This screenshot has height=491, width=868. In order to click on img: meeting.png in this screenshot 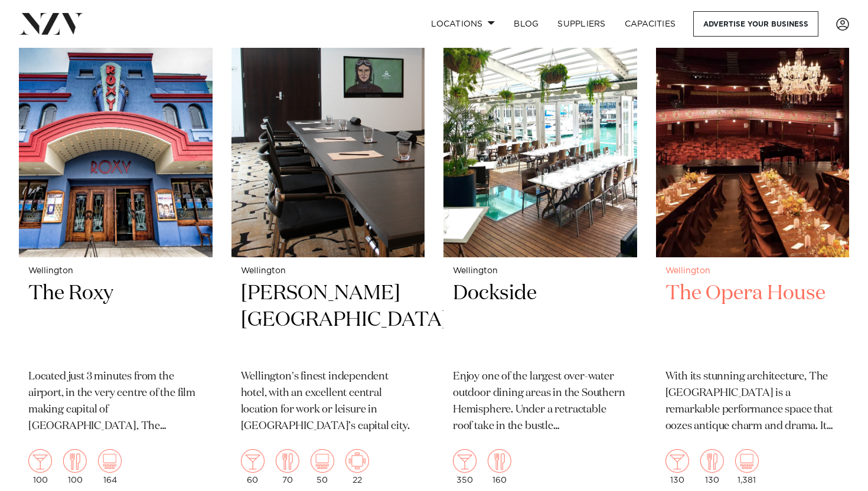, I will do `click(358, 462)`.